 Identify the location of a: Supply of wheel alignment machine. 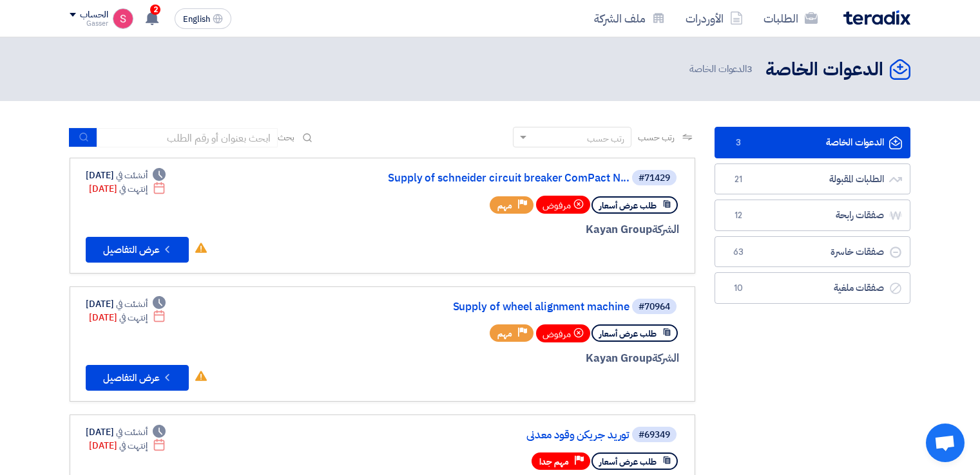
(501, 307).